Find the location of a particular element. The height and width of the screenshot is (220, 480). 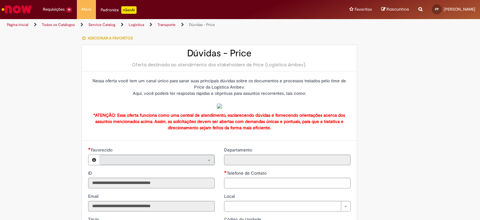

p: Nessa oferta você tem um canal único para sanar suas principais dúvidas sobre os documentos e pro... is located at coordinates (219, 93).